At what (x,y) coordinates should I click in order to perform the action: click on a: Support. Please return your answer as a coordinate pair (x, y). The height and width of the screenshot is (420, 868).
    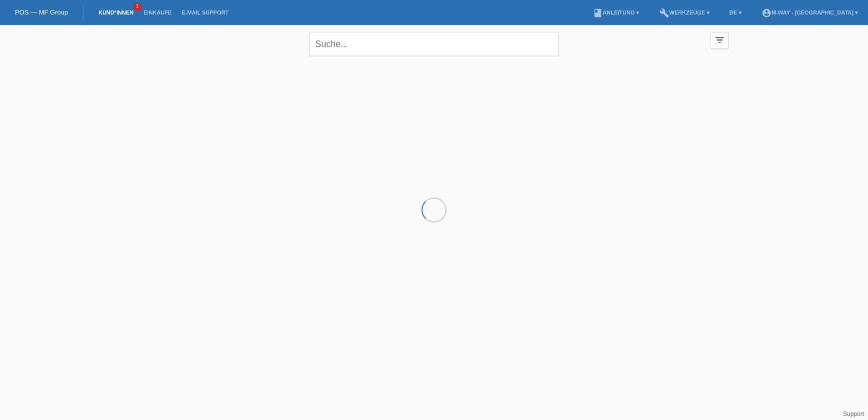
    Looking at the image, I should click on (854, 414).